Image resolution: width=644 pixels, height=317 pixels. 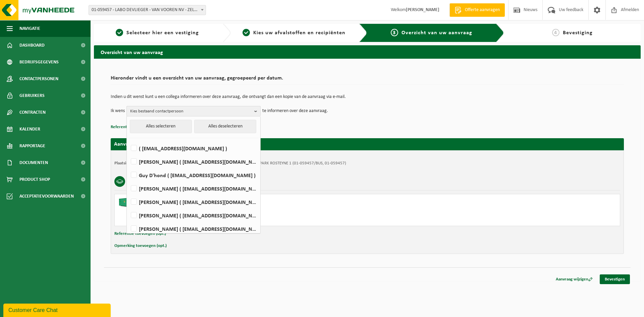 What do you see at coordinates (119, 32) in the screenshot?
I see `span: 1` at bounding box center [119, 32].